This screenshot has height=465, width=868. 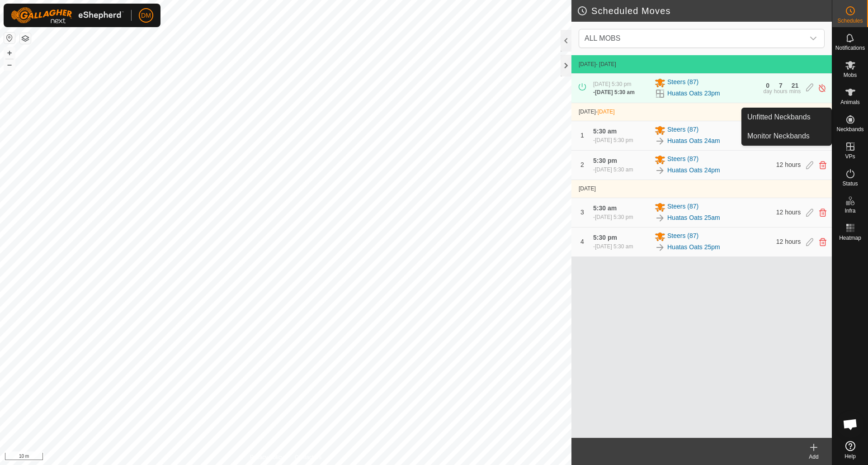 I want to click on div: 7, so click(x=780, y=86).